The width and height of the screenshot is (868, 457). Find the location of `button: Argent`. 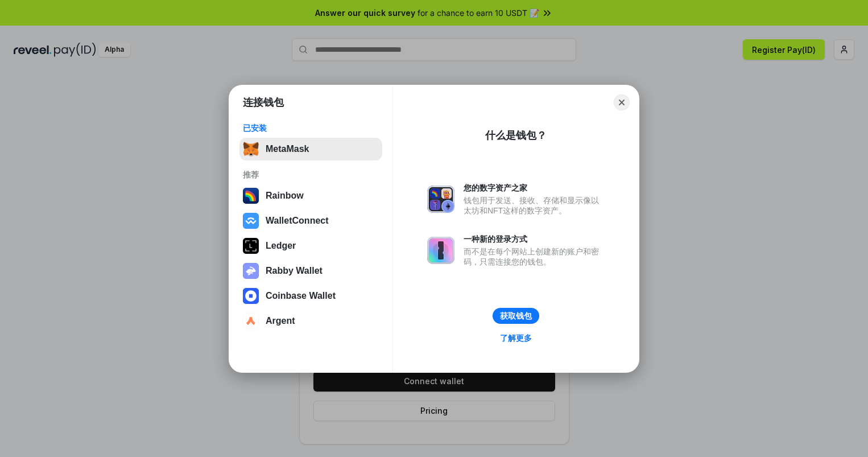

button: Argent is located at coordinates (310, 321).